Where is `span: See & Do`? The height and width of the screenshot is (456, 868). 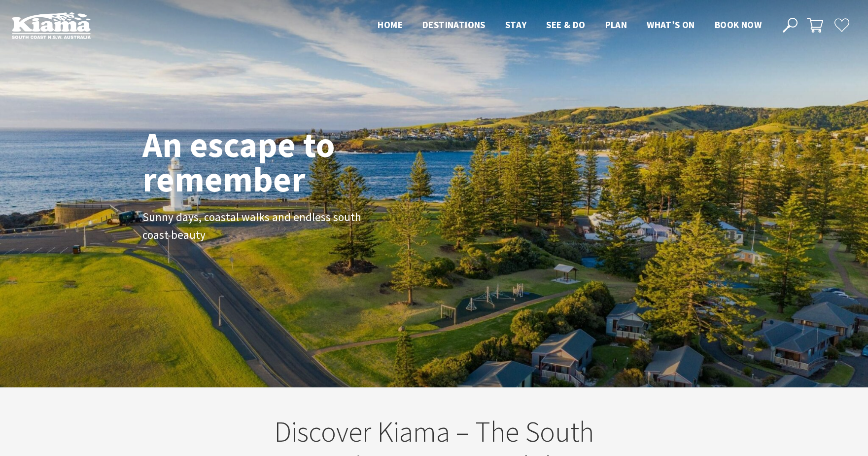
span: See & Do is located at coordinates (565, 25).